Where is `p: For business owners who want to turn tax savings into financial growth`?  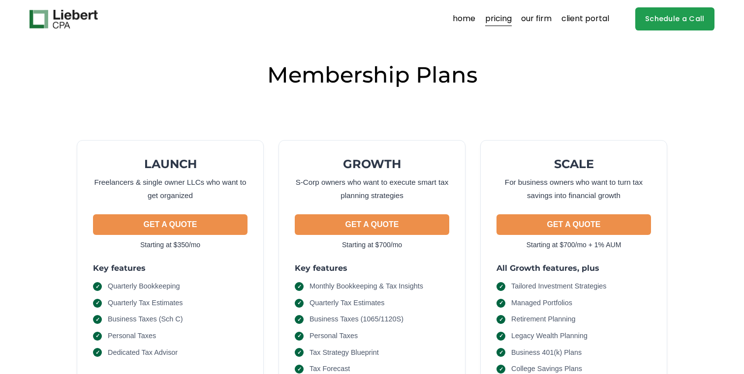
p: For business owners who want to turn tax savings into financial growth is located at coordinates (574, 189).